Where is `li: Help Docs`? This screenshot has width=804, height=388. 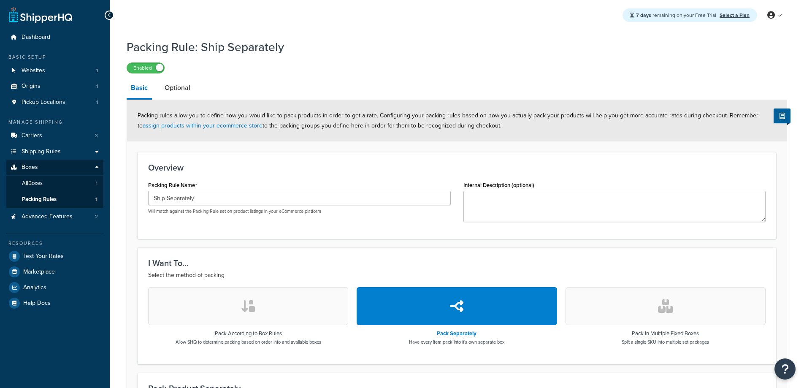
li: Help Docs is located at coordinates (55, 303).